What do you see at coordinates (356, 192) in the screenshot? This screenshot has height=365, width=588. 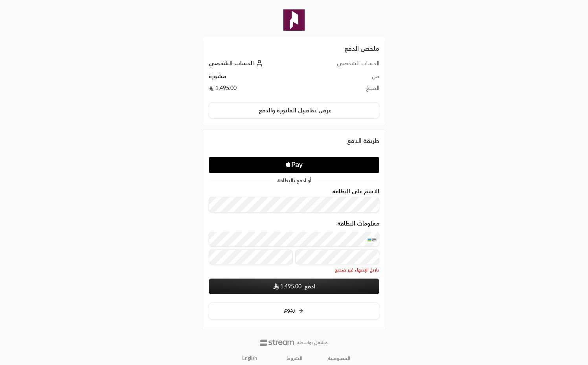 I see `label: الاسم على البطاقة` at bounding box center [356, 192].